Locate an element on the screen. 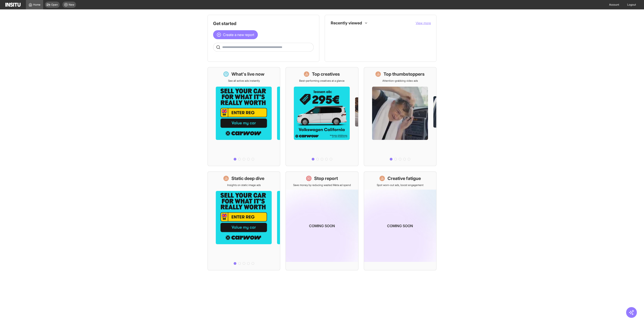  button: View more is located at coordinates (423, 23).